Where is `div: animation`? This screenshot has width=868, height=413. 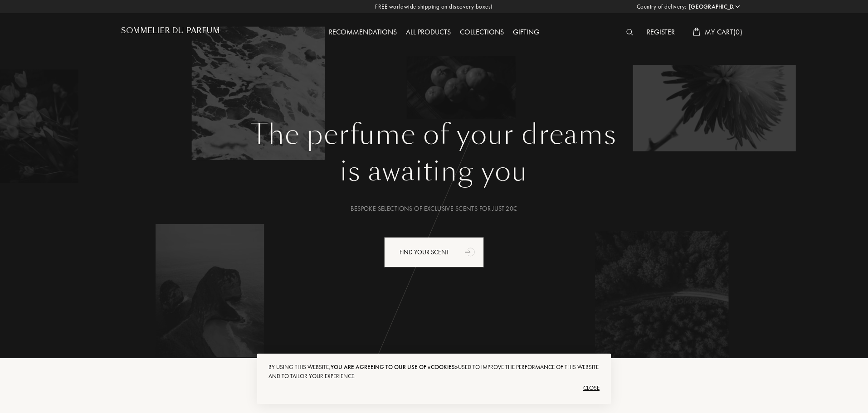 div: animation is located at coordinates (471, 252).